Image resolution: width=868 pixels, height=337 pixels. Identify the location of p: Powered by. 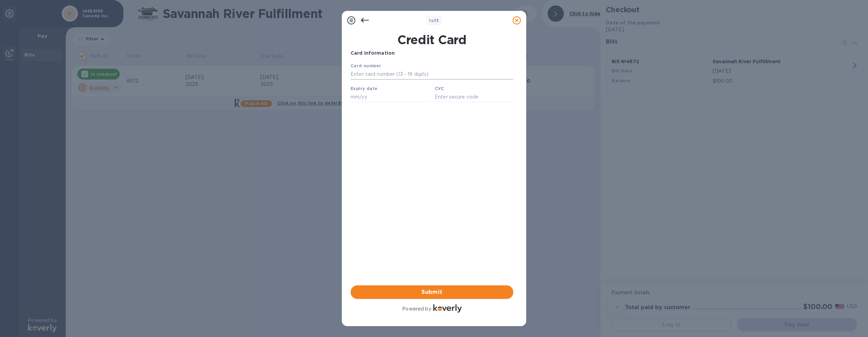
(416, 309).